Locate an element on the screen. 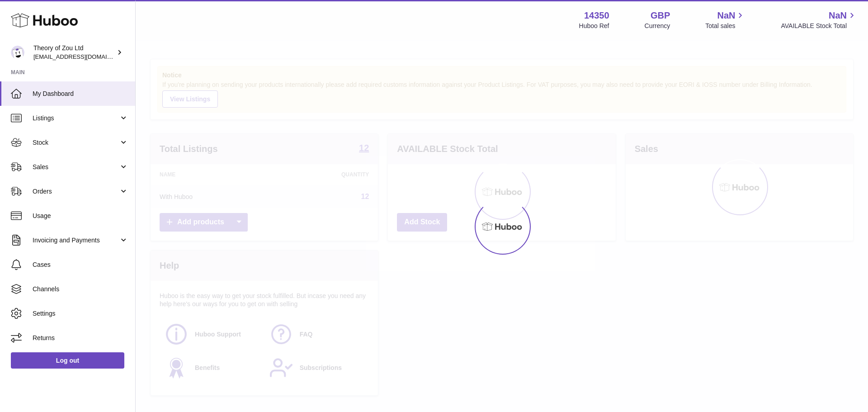 The image size is (868, 412). span: AVAILABLE Stock Total is located at coordinates (819, 25).